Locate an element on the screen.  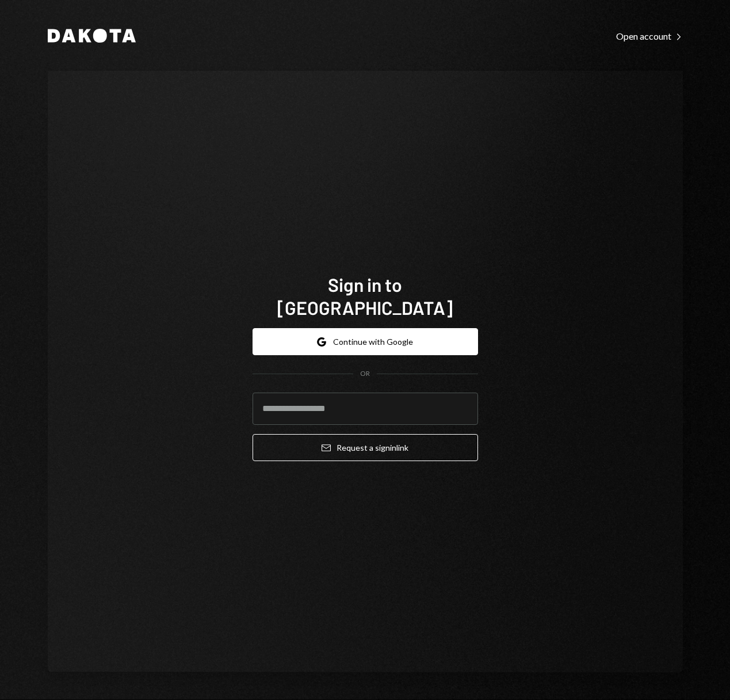
div: OR is located at coordinates (365, 373).